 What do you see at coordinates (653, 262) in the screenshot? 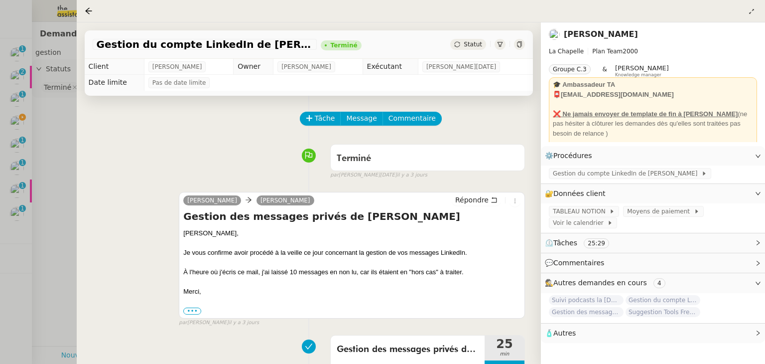
I see `div: 💬Commentaires` at bounding box center [653, 262].